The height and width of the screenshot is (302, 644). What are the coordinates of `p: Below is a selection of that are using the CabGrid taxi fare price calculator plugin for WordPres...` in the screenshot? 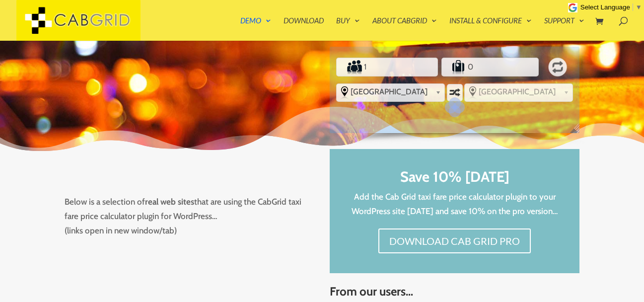 It's located at (189, 216).